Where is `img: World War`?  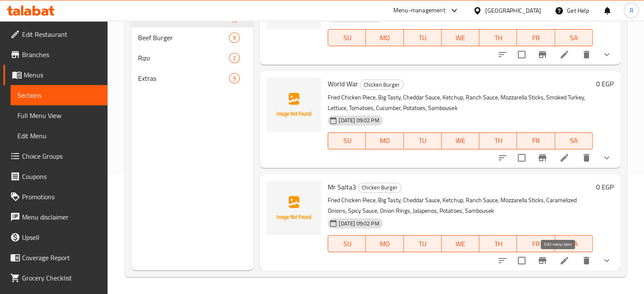
img: World War is located at coordinates (294, 105).